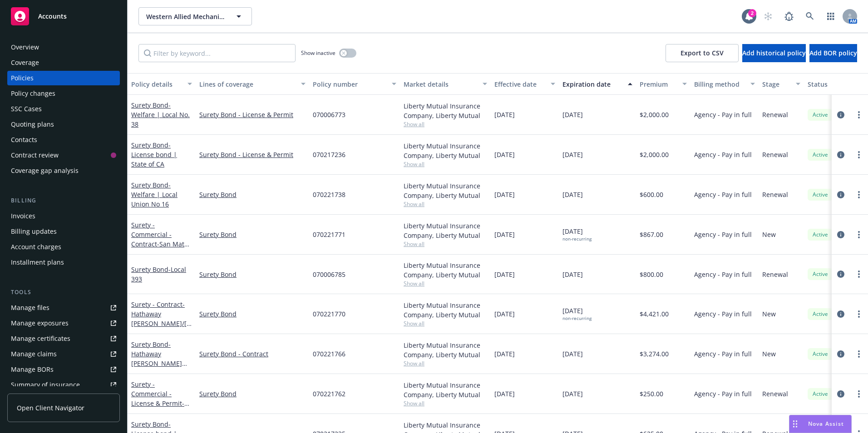 The width and height of the screenshot is (868, 433). Describe the element at coordinates (663, 84) in the screenshot. I see `button: Premium` at that location.